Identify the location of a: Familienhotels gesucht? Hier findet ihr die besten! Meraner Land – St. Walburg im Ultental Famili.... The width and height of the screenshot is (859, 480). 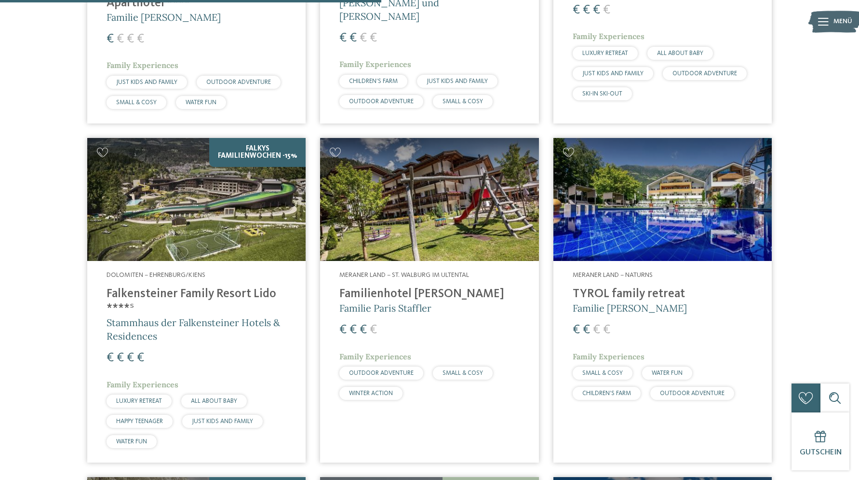
(429, 300).